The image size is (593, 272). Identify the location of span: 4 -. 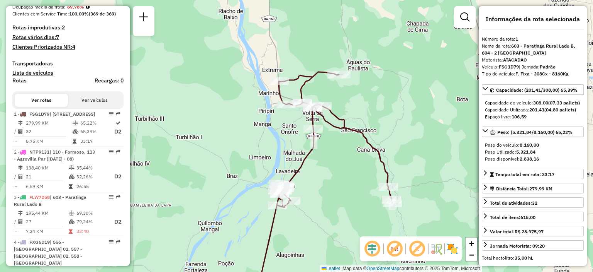
(48, 252).